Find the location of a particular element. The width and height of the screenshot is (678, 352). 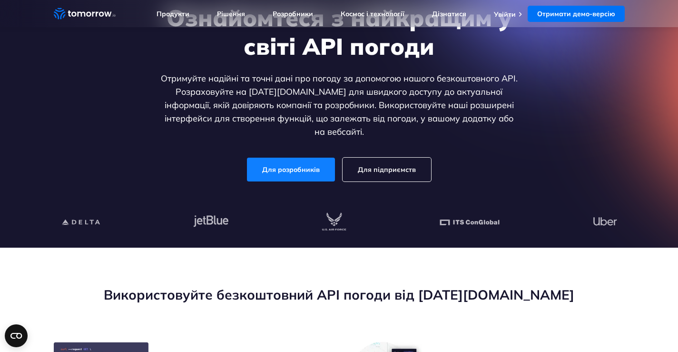

font: Отримуйте надійні та точні дані про погоду за допомогою нашого безкоштовного API. Розраховуйте на... is located at coordinates (339, 105).